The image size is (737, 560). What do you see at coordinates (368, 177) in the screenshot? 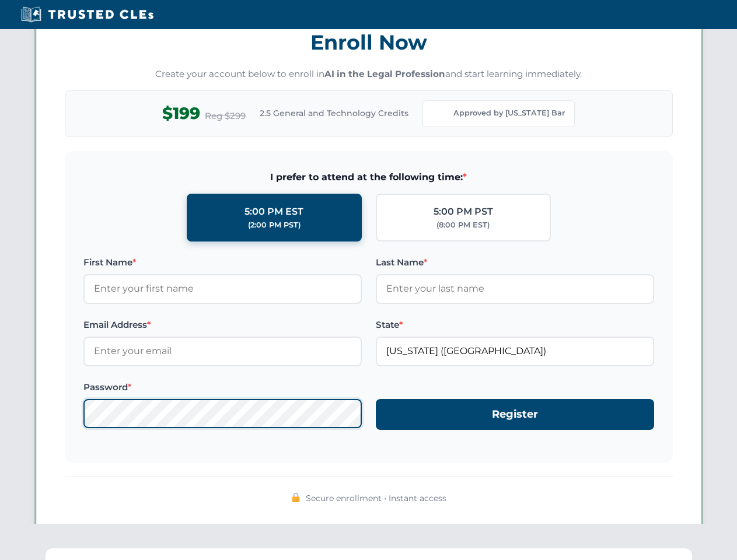
I see `span: I prefer to attend at the following time:` at bounding box center [368, 177].